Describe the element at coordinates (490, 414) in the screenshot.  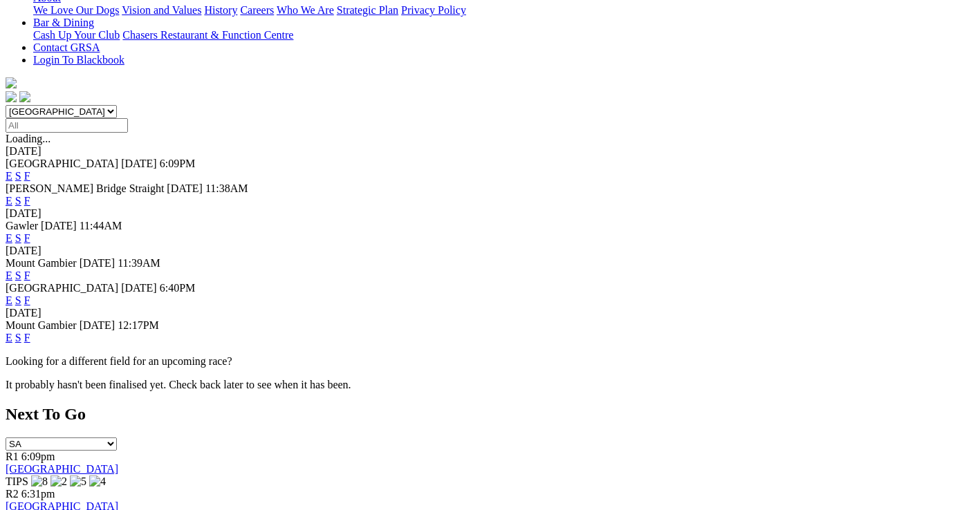
I see `h2: Next To Go` at that location.